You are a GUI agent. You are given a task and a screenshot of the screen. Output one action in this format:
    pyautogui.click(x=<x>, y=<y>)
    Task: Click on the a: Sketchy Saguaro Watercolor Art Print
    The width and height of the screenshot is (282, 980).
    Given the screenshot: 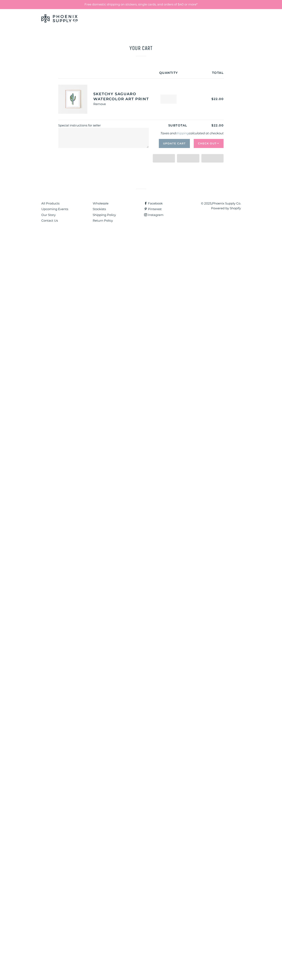 What is the action you would take?
    pyautogui.click(x=122, y=96)
    